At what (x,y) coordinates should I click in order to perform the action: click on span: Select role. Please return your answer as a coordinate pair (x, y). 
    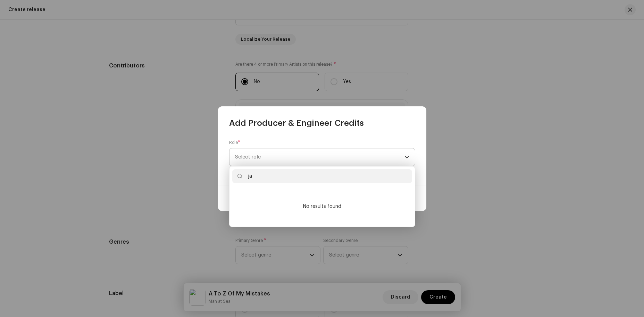
    Looking at the image, I should click on (320, 157).